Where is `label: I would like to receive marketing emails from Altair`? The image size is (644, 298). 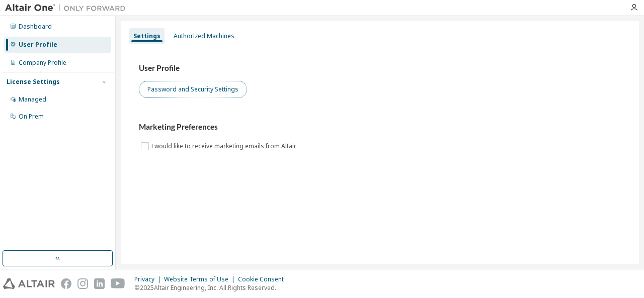 label: I would like to receive marketing emails from Altair is located at coordinates (224, 146).